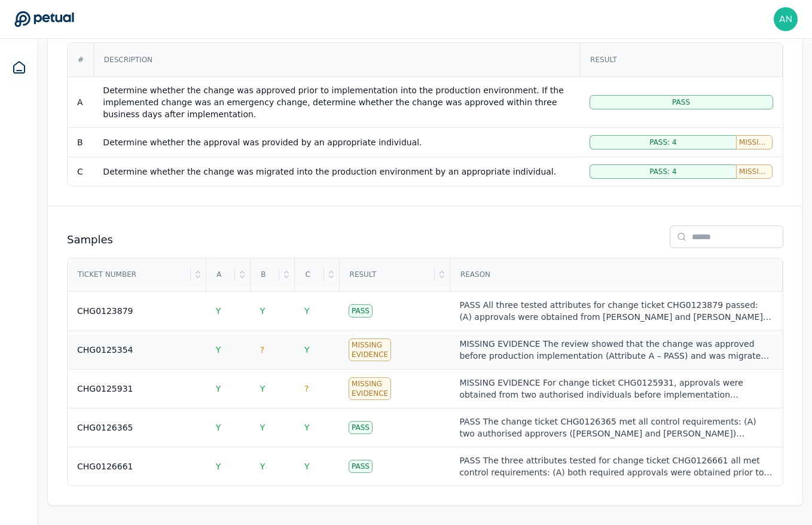 Image resolution: width=812 pixels, height=525 pixels. I want to click on span: Pass, so click(682, 102).